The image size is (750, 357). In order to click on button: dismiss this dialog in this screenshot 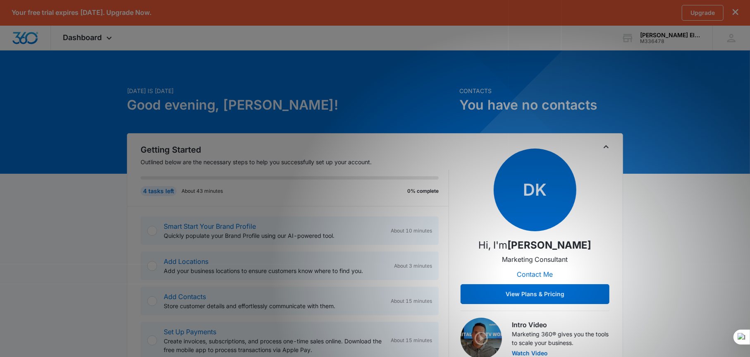, I will do `click(735, 12)`.